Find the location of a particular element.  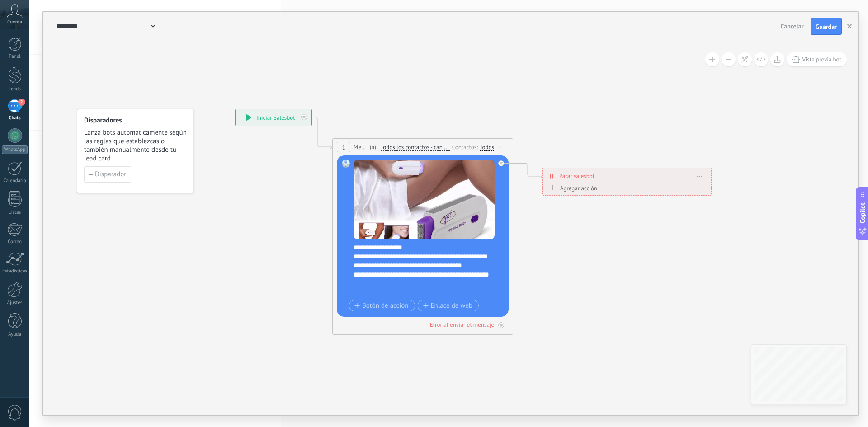

div: Agregar acción is located at coordinates (572, 188).